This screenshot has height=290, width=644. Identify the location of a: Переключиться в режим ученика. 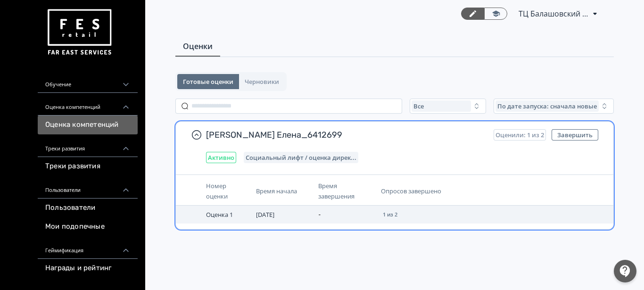
(495, 14).